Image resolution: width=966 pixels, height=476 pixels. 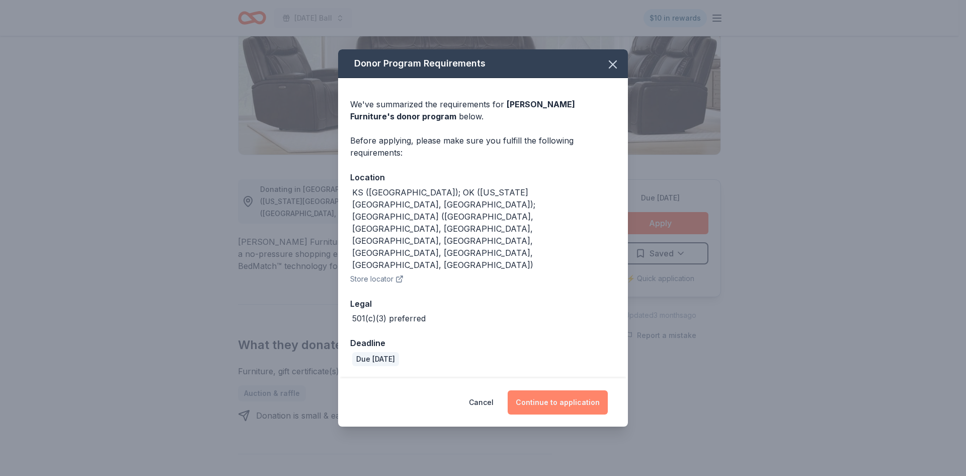 I want to click on div: Donor Program Requirements, so click(x=483, y=63).